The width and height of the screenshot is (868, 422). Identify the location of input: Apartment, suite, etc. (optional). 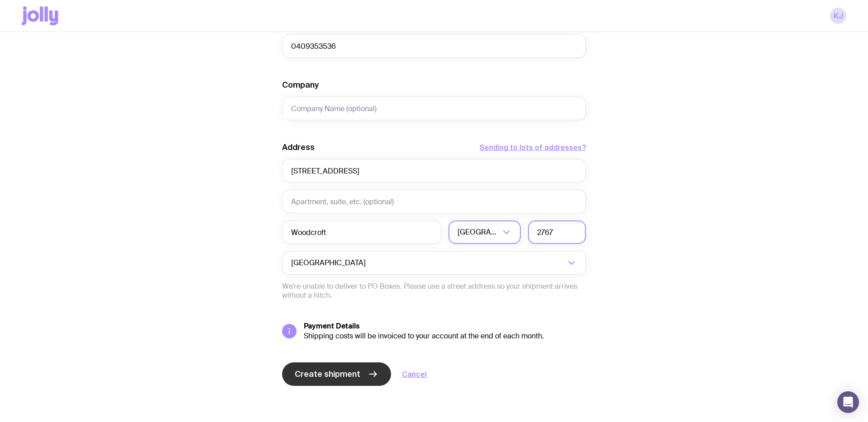
(434, 202).